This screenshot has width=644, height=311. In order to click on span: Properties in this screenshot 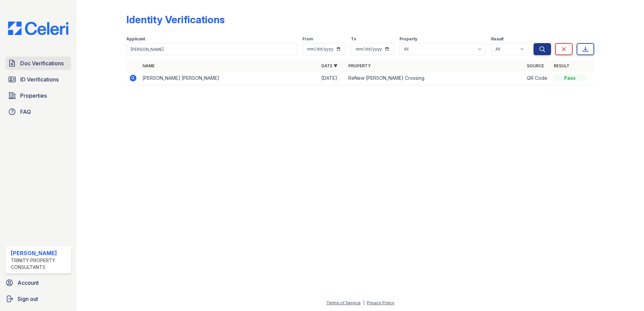, I will do `click(33, 96)`.